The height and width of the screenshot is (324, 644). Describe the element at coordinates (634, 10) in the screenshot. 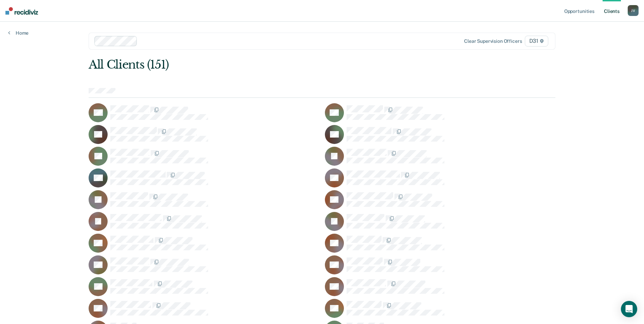

I see `div: J V` at that location.